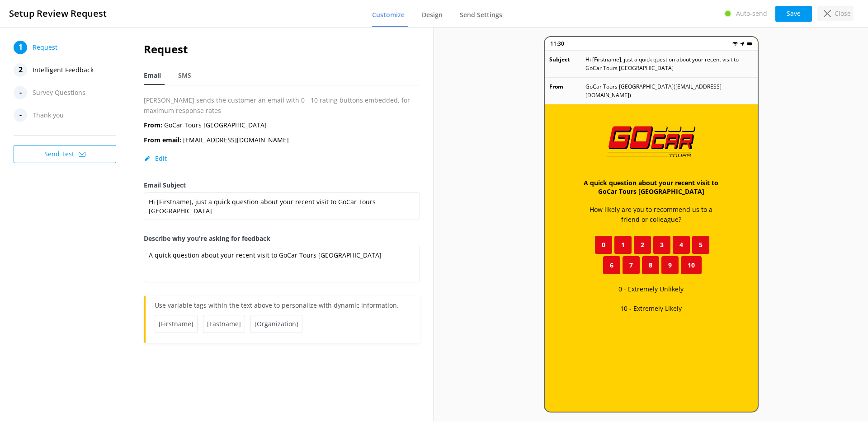 The image size is (868, 422). What do you see at coordinates (651, 141) in the screenshot?
I see `img: 450-1700545547.png` at bounding box center [651, 141].